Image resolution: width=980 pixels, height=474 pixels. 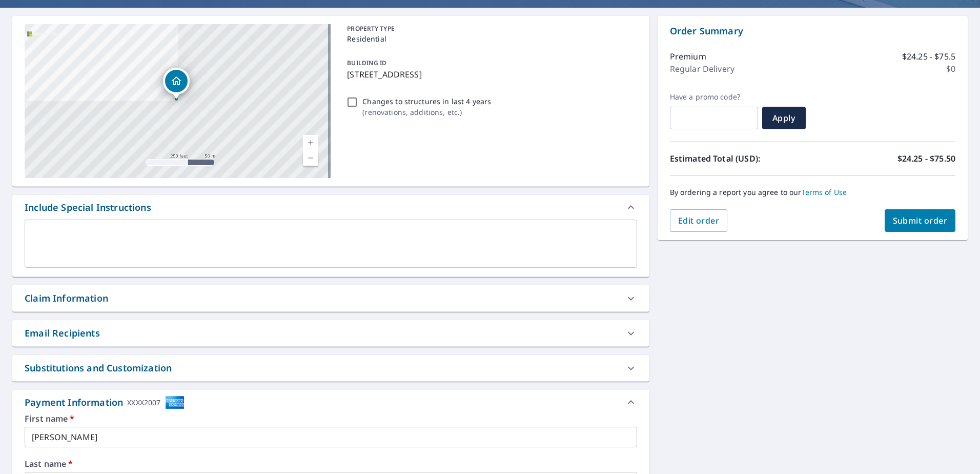 What do you see at coordinates (331, 402) in the screenshot?
I see `div: Payment InformationXXXX2007cardImage` at bounding box center [331, 402].